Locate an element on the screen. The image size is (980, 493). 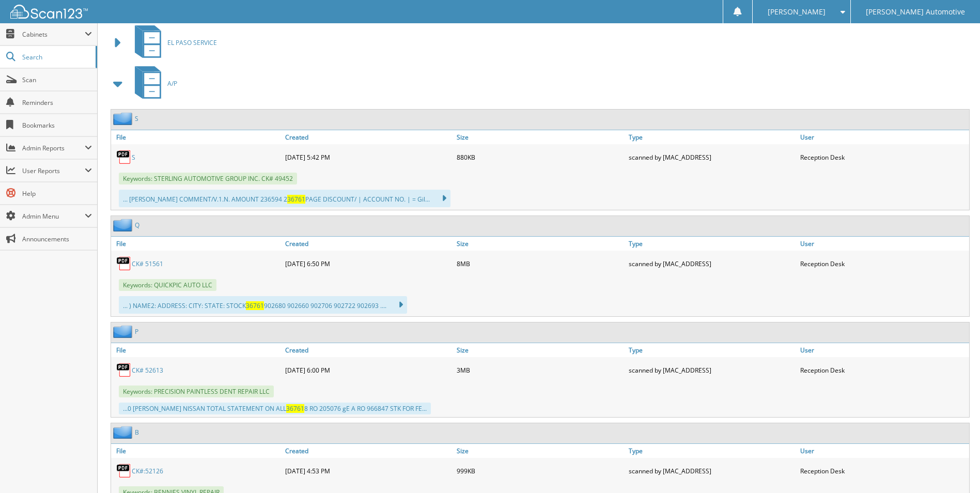
span: Keywords: STERLING AUTOMOTIVE GROUP INC. CK# 49452 is located at coordinates (207, 178).